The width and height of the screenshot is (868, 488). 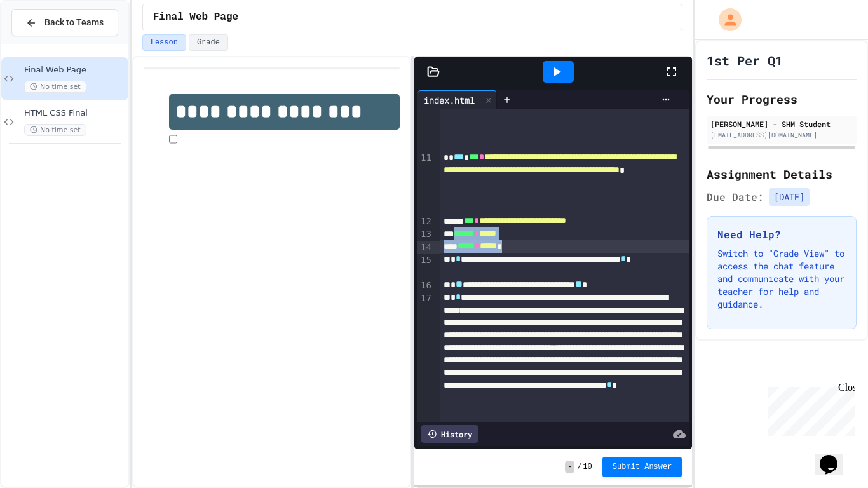 I want to click on div: 14, so click(x=425, y=248).